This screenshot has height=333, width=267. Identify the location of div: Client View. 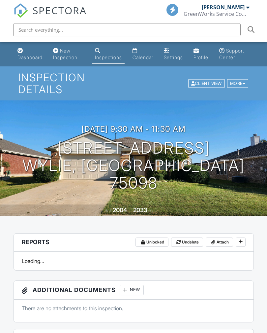
(207, 83).